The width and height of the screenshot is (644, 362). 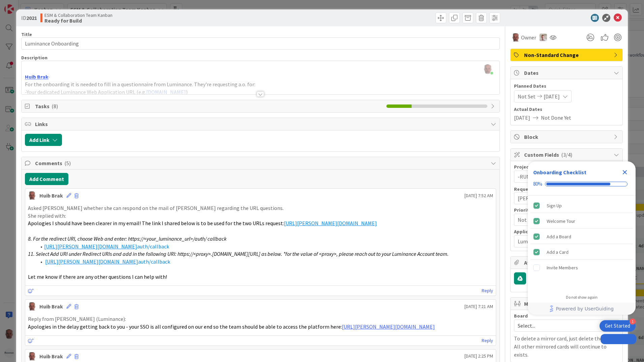 I want to click on div: Add a Card, so click(x=557, y=252).